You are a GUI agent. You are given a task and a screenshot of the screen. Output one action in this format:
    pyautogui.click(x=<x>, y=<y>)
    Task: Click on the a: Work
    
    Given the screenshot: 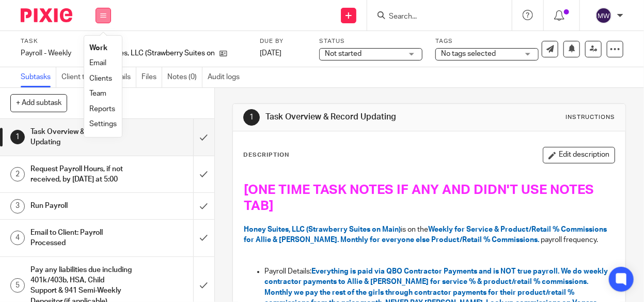 What is the action you would take?
    pyautogui.click(x=98, y=48)
    